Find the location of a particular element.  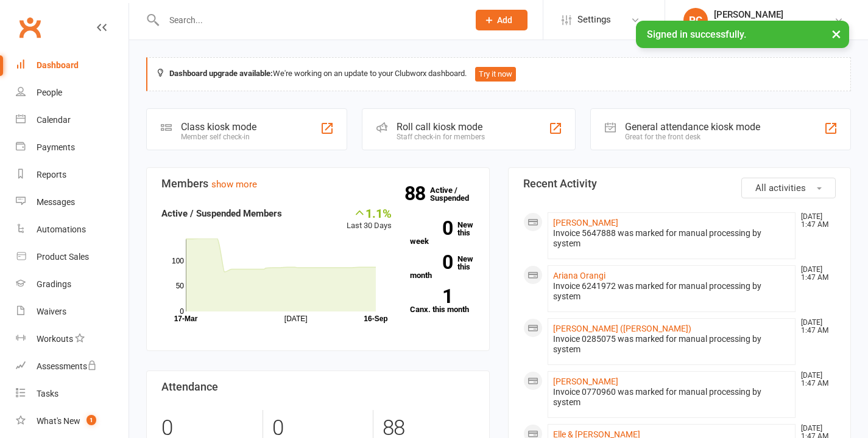

div: PC is located at coordinates (696, 20).